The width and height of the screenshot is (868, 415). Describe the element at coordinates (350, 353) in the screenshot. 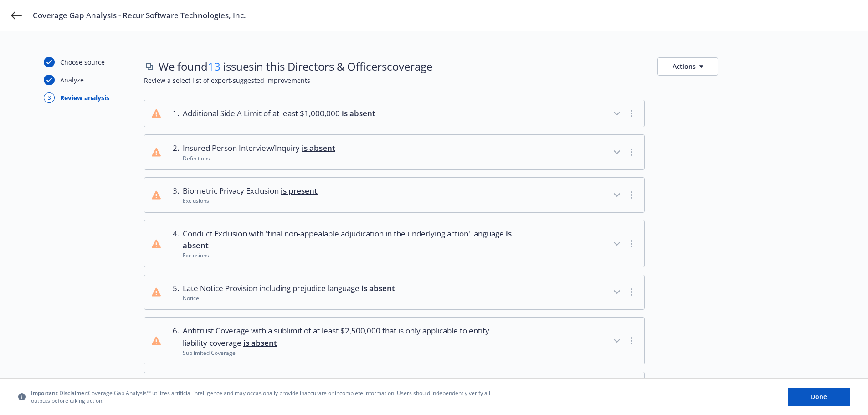

I see `div: Sublimited Coverage` at that location.